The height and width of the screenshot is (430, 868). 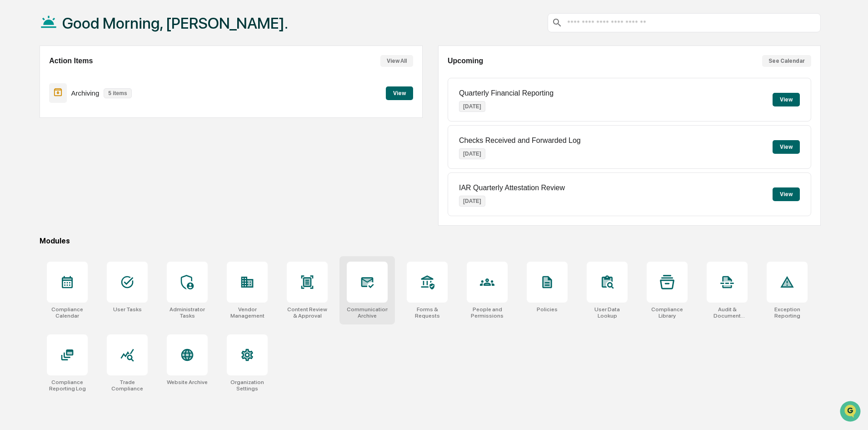 What do you see at coordinates (487, 312) in the screenshot?
I see `div: People and Permissions` at bounding box center [487, 312].